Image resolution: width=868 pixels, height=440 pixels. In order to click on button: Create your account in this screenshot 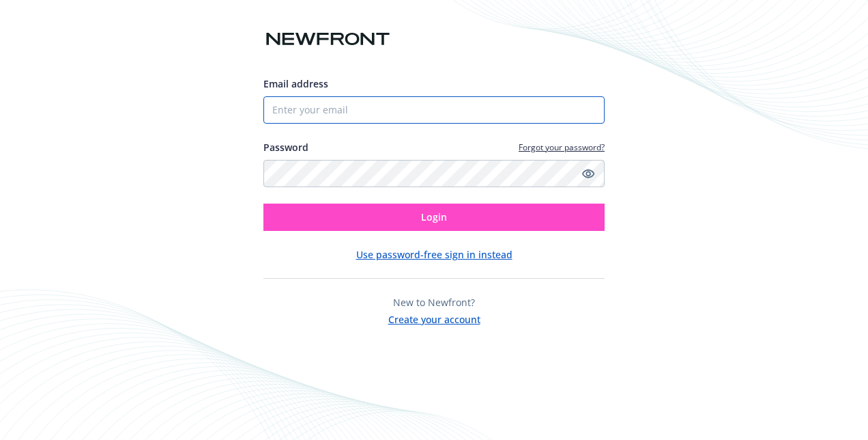, I will do `click(434, 317)`.